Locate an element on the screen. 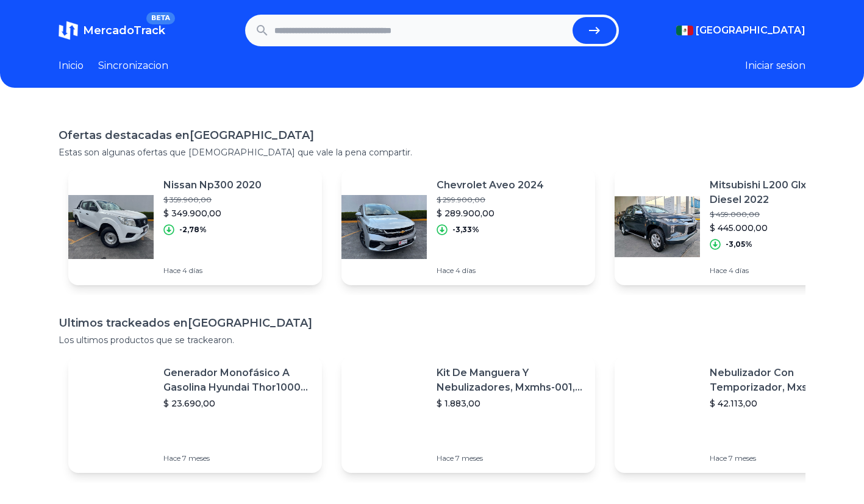 The width and height of the screenshot is (864, 504). p: -3,33% is located at coordinates (466, 230).